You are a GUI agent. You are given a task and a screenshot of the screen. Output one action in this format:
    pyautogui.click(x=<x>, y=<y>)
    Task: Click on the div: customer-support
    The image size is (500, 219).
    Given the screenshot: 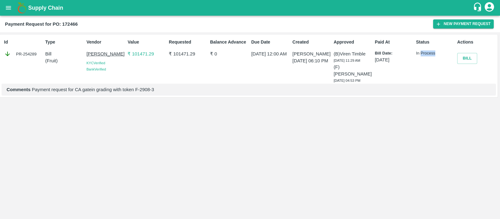 What is the action you would take?
    pyautogui.click(x=479, y=8)
    